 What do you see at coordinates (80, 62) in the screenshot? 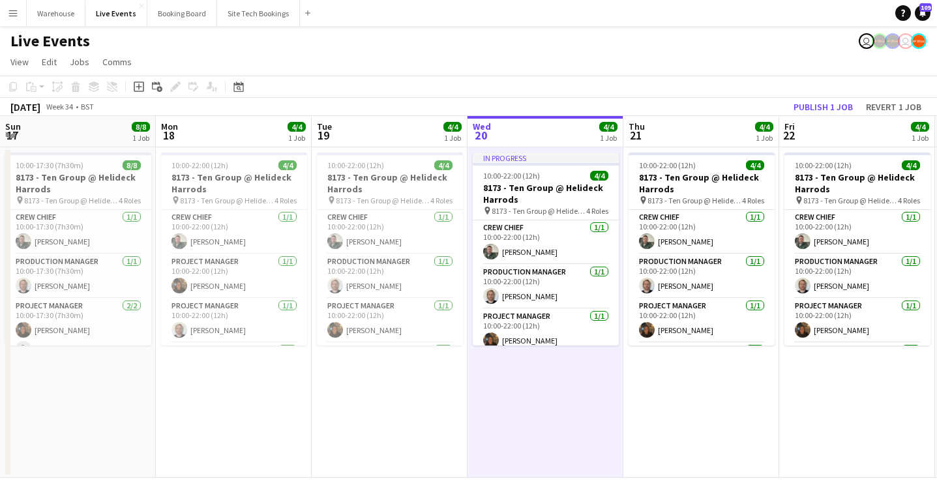
I see `span: Jobs` at bounding box center [80, 62].